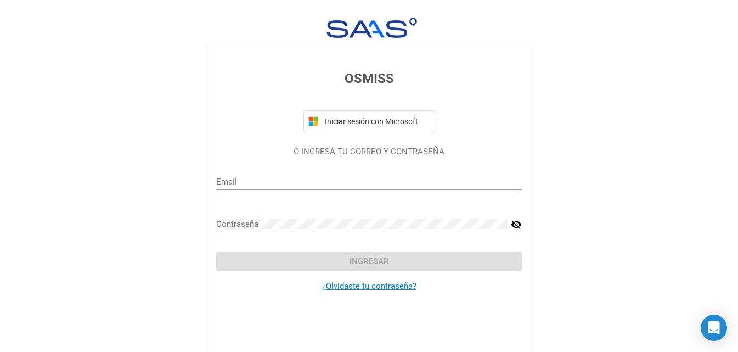 The height and width of the screenshot is (352, 738). I want to click on div: Open Intercom Messenger, so click(714, 328).